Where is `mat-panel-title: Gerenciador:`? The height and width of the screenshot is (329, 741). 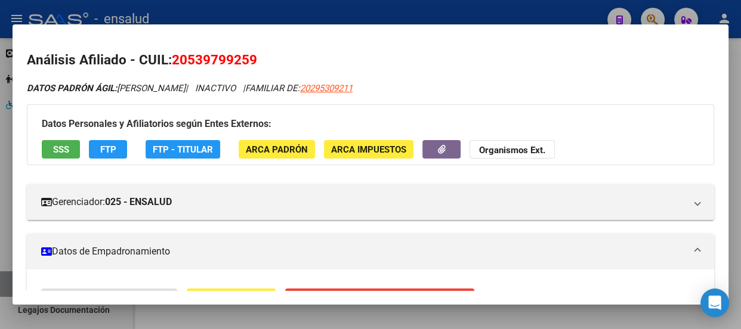 mat-panel-title: Gerenciador: is located at coordinates (363, 202).